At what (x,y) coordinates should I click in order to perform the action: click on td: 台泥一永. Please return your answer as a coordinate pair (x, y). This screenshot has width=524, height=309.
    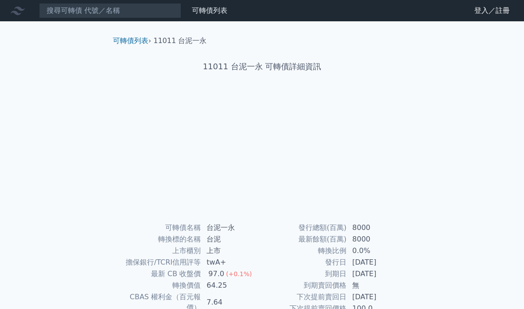
    Looking at the image, I should click on (231, 228).